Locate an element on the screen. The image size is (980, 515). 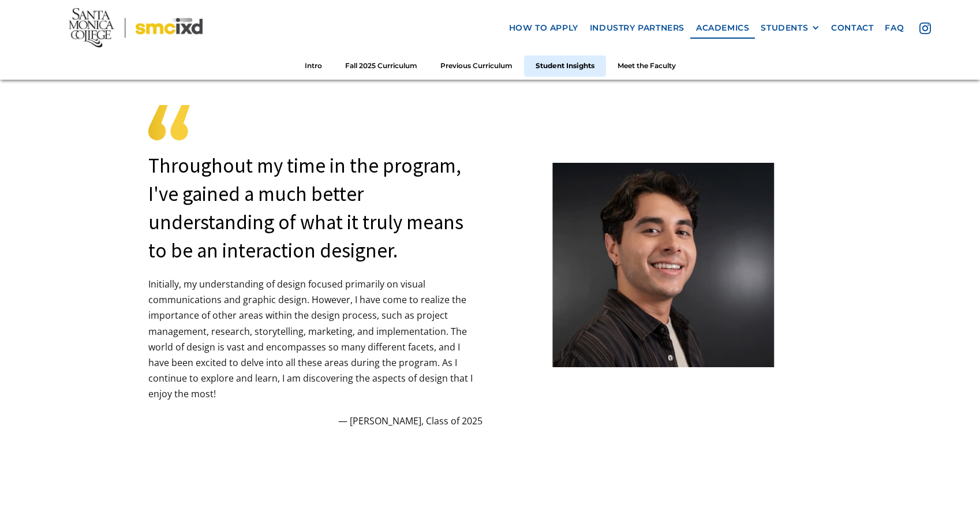
a: how to apply is located at coordinates (544, 28).